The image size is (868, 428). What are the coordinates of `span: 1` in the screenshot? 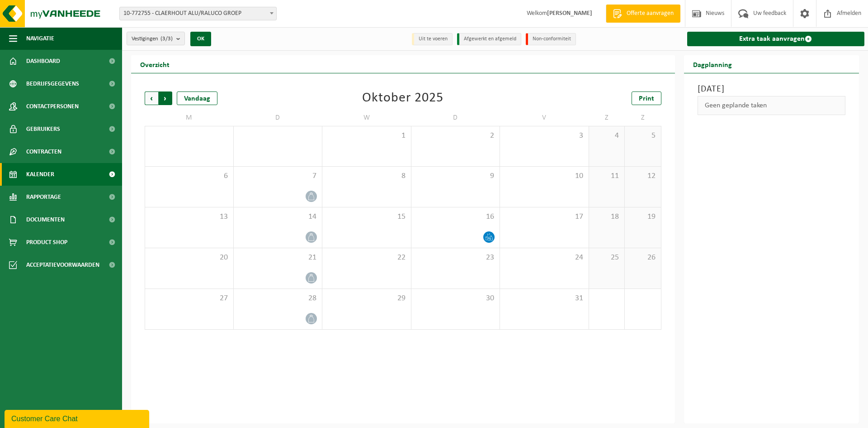 It's located at (366, 135).